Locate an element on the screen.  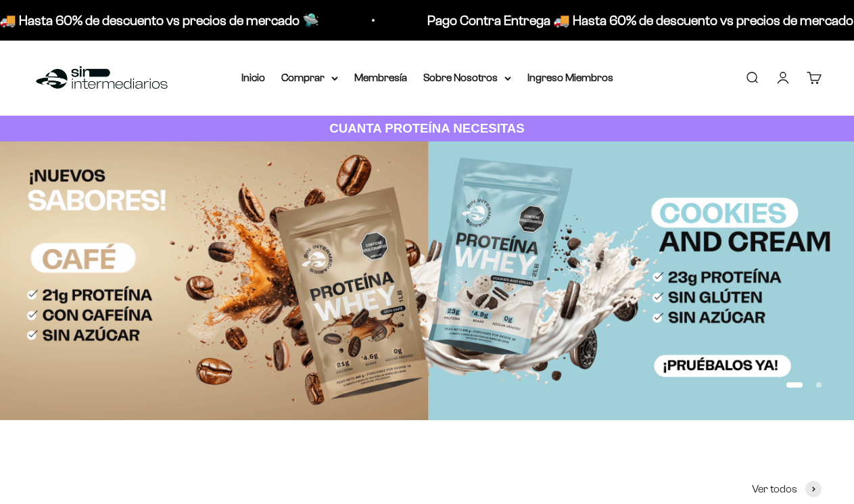
a: Inicio is located at coordinates (252, 77).